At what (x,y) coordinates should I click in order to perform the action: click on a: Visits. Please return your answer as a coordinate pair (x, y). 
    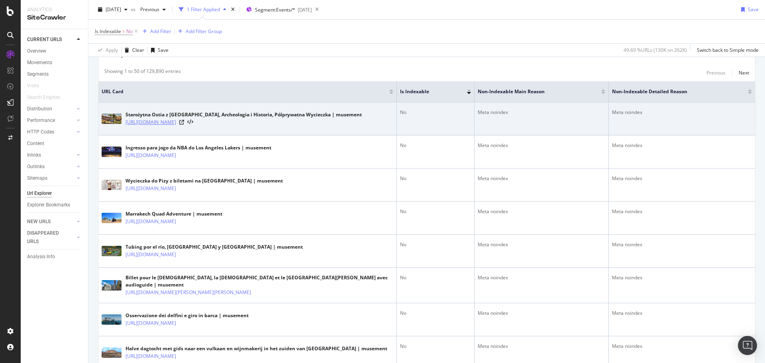
    Looking at the image, I should click on (37, 86).